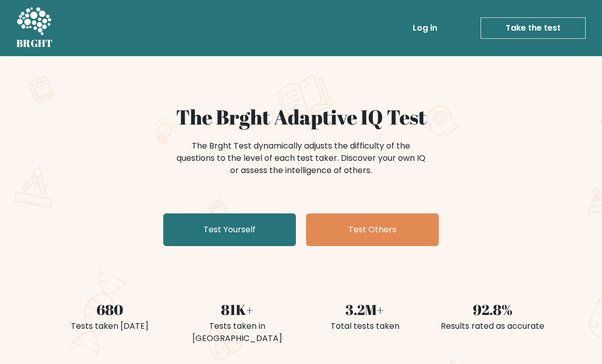 The height and width of the screenshot is (364, 602). I want to click on div: 3.2M+, so click(365, 310).